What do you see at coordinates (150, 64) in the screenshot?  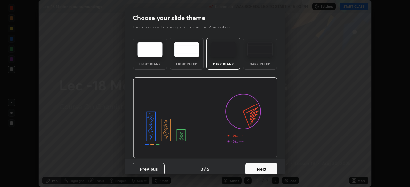 I see `div: Light Blank` at bounding box center [150, 64].